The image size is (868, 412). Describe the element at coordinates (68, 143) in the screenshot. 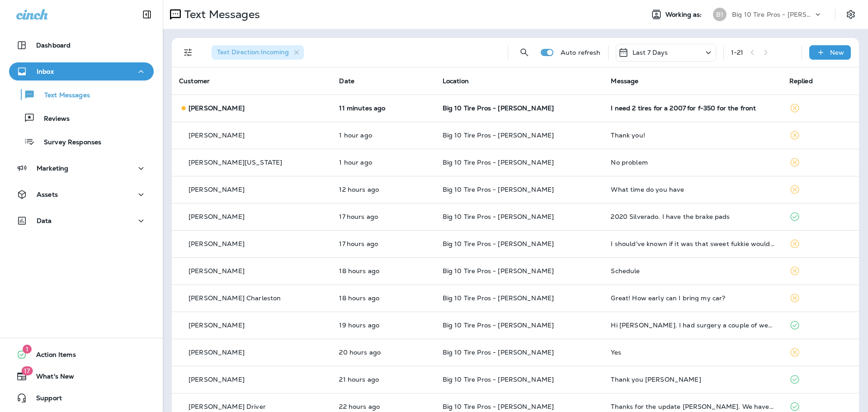

I see `p: Survey Responses` at that location.